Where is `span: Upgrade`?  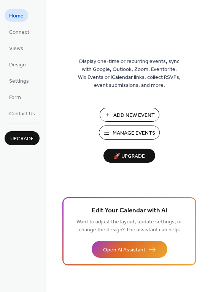
span: Upgrade is located at coordinates (22, 139).